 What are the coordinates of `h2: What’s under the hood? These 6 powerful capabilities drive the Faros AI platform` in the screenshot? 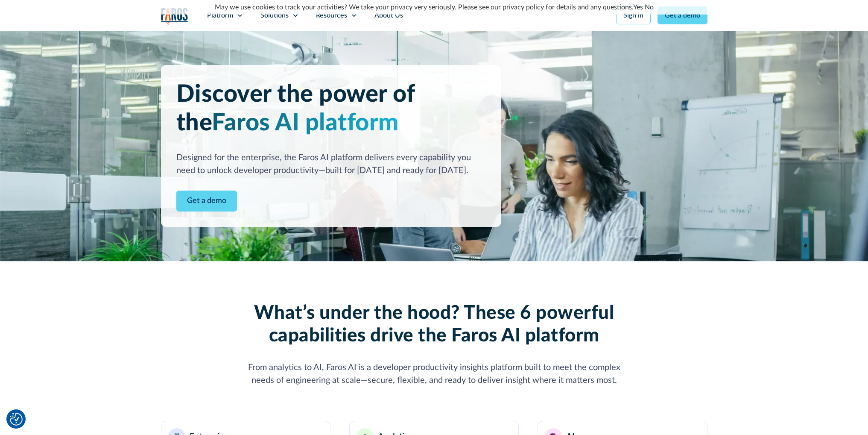 It's located at (434, 324).